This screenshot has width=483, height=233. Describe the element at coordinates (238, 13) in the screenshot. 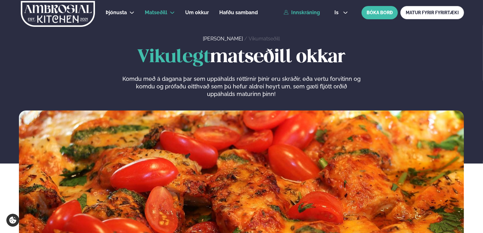

I see `a: Hafðu samband` at that location.